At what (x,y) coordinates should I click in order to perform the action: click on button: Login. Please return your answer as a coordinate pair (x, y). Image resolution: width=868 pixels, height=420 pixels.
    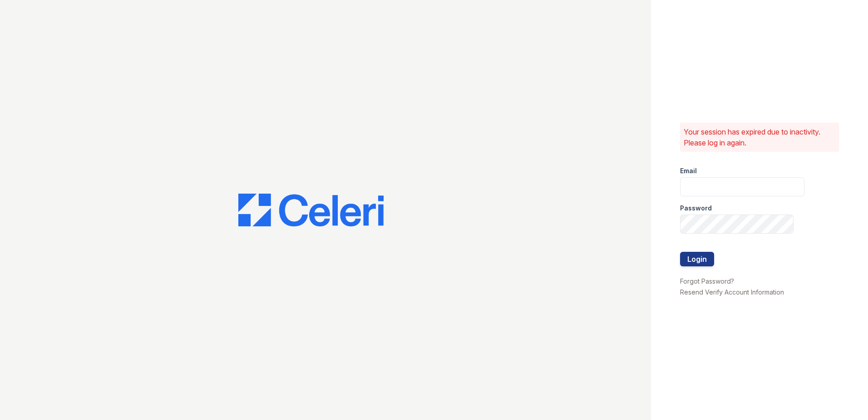
    Looking at the image, I should click on (697, 259).